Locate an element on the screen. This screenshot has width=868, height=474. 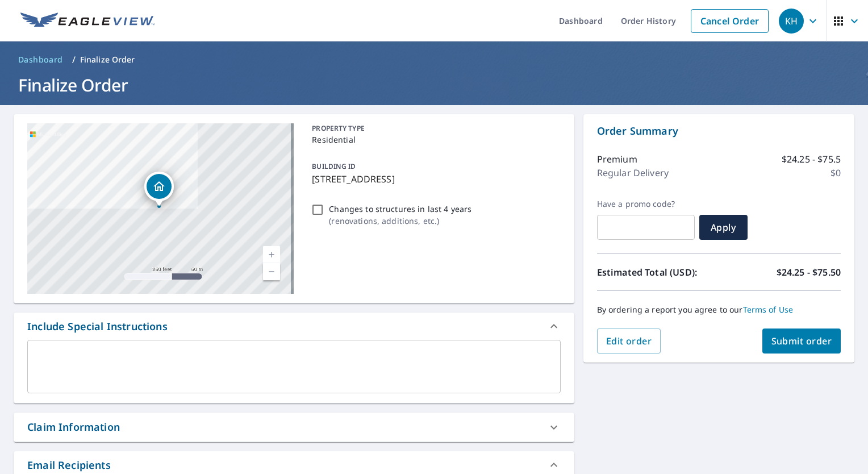
h1: Finalize Order is located at coordinates (434, 85).